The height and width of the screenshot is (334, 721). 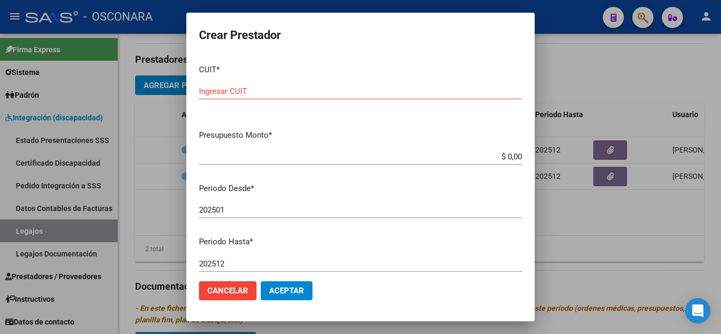 What do you see at coordinates (361, 135) in the screenshot?
I see `p: Presupuesto Monto` at bounding box center [361, 135].